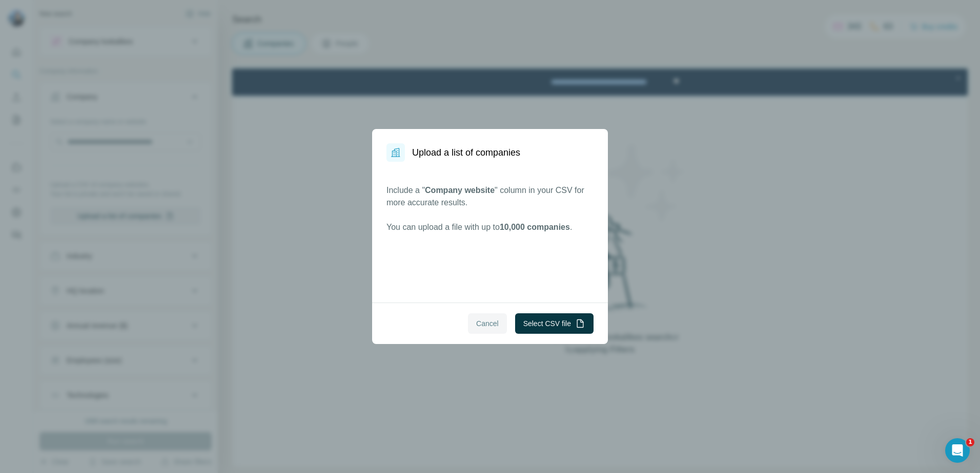 This screenshot has height=473, width=980. Describe the element at coordinates (466, 152) in the screenshot. I see `h1: Upload a list of companies` at that location.